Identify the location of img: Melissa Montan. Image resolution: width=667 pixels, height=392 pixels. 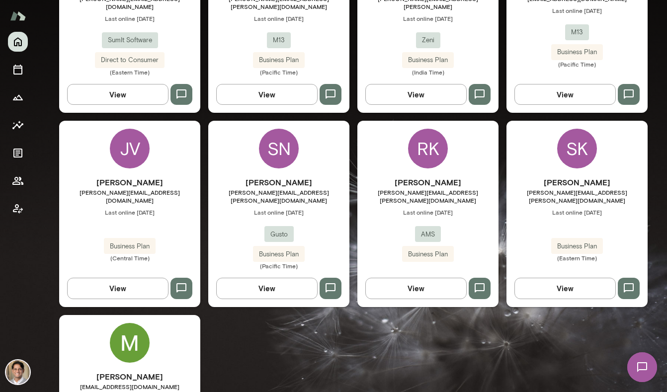
(130, 343).